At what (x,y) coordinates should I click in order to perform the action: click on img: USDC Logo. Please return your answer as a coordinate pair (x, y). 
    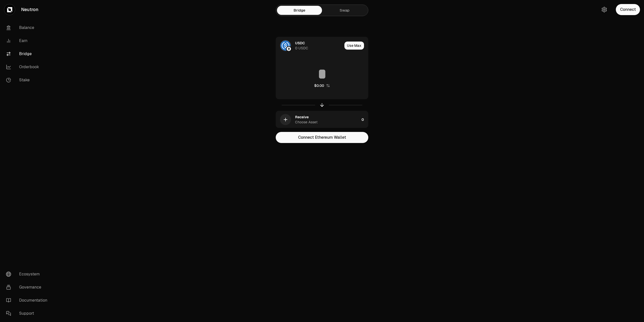
    Looking at the image, I should click on (285, 46).